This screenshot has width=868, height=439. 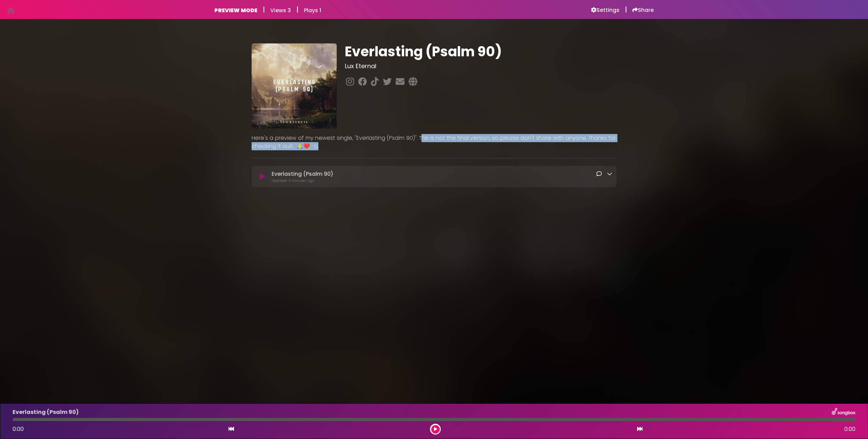 I want to click on p: Updated: 3 minutes ago, so click(x=442, y=181).